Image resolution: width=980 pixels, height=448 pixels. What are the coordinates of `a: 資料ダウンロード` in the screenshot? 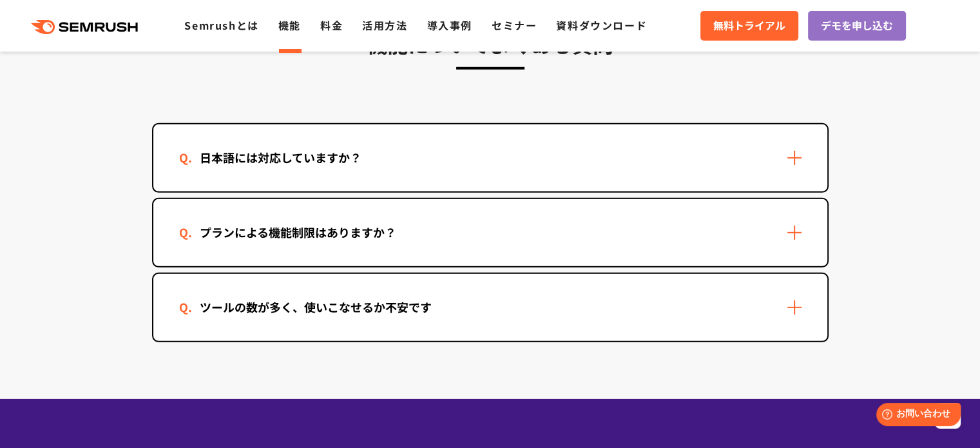 It's located at (601, 25).